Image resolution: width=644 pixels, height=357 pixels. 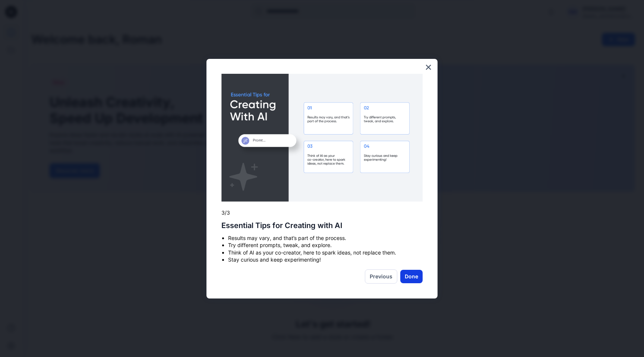 What do you see at coordinates (322, 213) in the screenshot?
I see `p: 3/3` at bounding box center [322, 213].